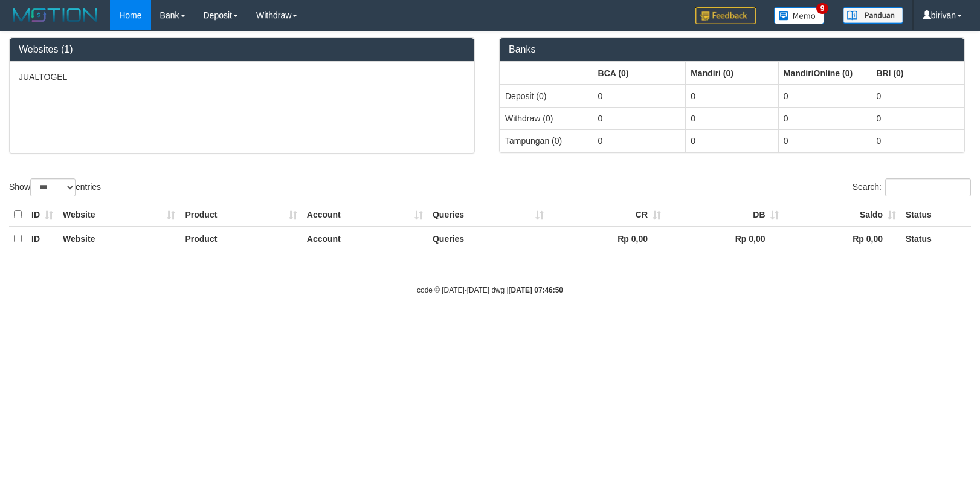 Image resolution: width=980 pixels, height=492 pixels. What do you see at coordinates (547, 118) in the screenshot?
I see `td: Withdraw (0)` at bounding box center [547, 118].